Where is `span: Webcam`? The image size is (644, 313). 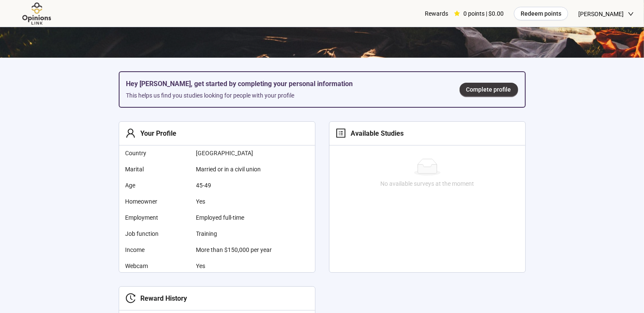 span: Webcam is located at coordinates (157, 266).